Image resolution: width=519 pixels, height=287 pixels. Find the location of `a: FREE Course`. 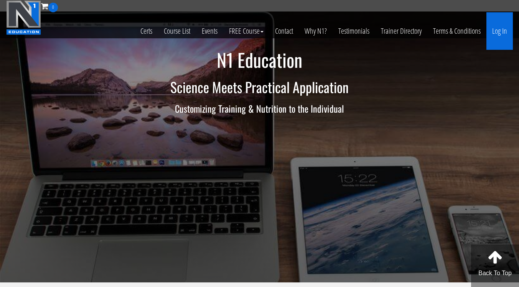

a: FREE Course is located at coordinates (246, 31).